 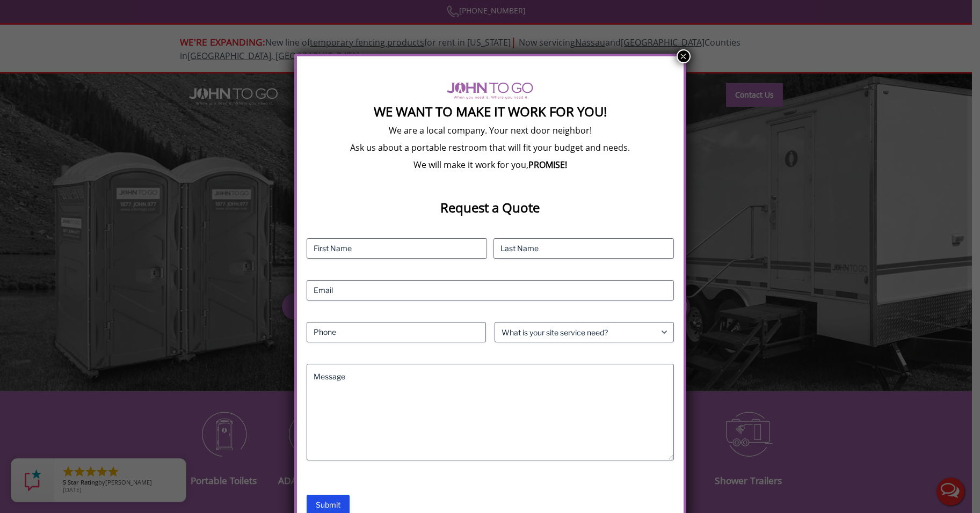 I want to click on strong: We Want To Make It Work For You!, so click(x=490, y=111).